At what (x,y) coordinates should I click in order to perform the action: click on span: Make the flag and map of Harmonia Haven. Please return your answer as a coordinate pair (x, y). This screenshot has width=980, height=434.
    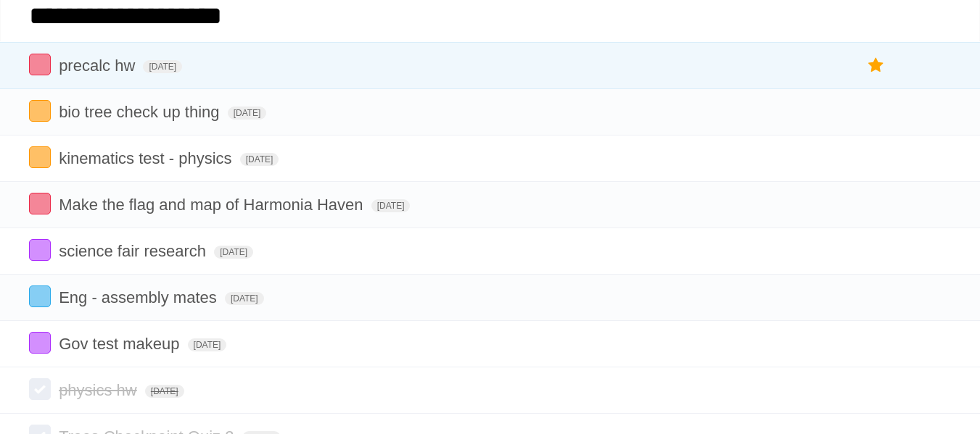
    Looking at the image, I should click on (212, 204).